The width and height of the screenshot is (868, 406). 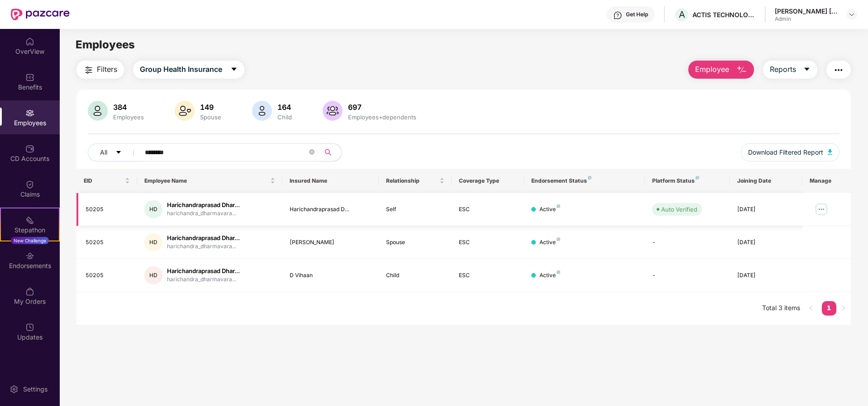 What do you see at coordinates (821, 210) in the screenshot?
I see `img: manageButton` at bounding box center [821, 210].